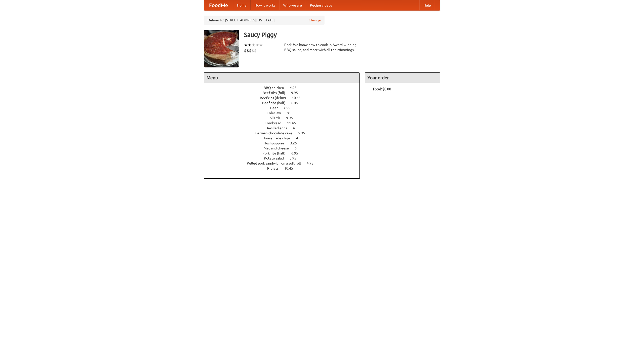 This screenshot has height=356, width=644. What do you see at coordinates (402, 78) in the screenshot?
I see `h4: Your order` at bounding box center [402, 78].